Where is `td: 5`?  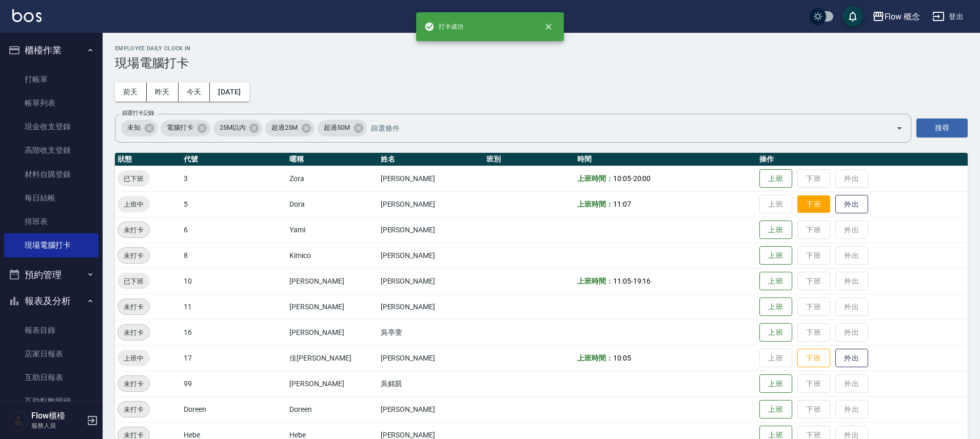
td: 5 is located at coordinates (234, 204).